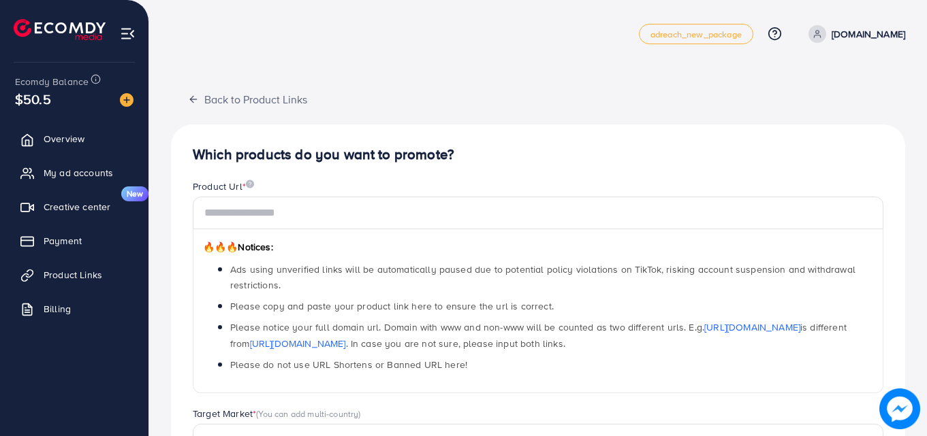 This screenshot has width=927, height=436. I want to click on span: Please notice your full domain url. Domain with www and non-www will be counted as two different ..., so click(538, 335).